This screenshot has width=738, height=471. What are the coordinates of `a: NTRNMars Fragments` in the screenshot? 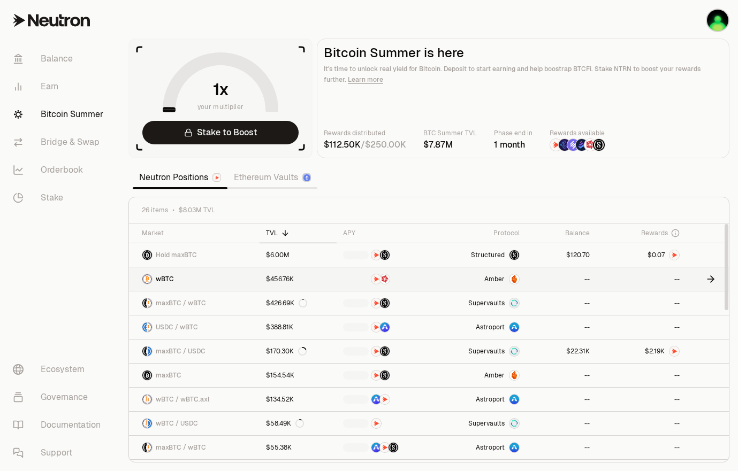 It's located at (385, 279).